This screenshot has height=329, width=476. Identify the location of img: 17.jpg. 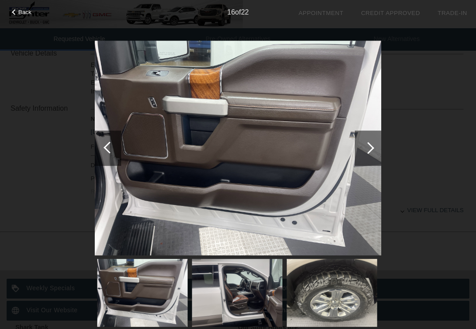
(237, 293).